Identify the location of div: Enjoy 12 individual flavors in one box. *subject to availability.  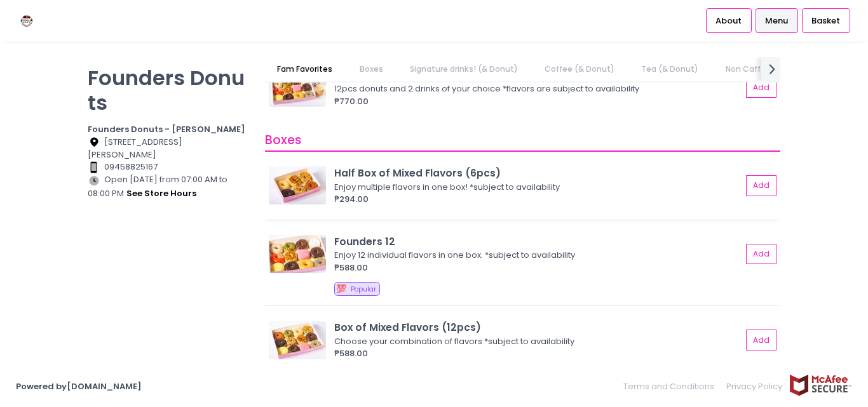
(536, 256).